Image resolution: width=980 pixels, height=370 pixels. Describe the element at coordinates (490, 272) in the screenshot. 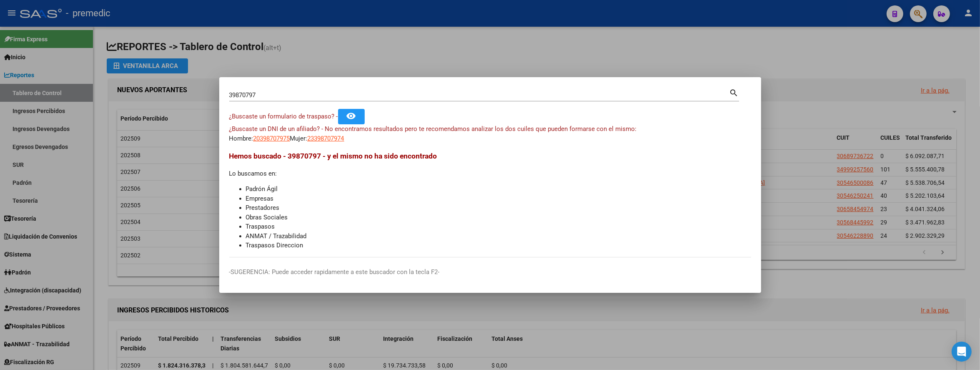

I see `p: -SUGERENCIA: Puede acceder rapidamente a este buscador con la tecla F2-` at that location.